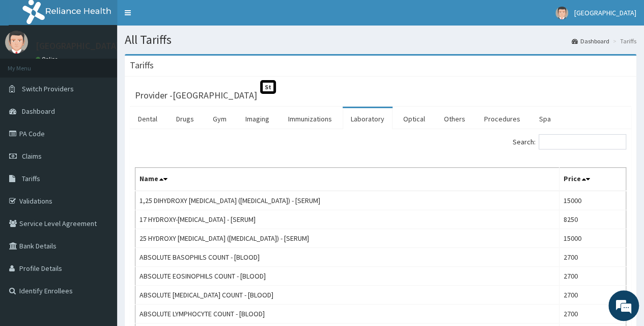  Describe the element at coordinates (590, 41) in the screenshot. I see `a: Dashboard` at that location.